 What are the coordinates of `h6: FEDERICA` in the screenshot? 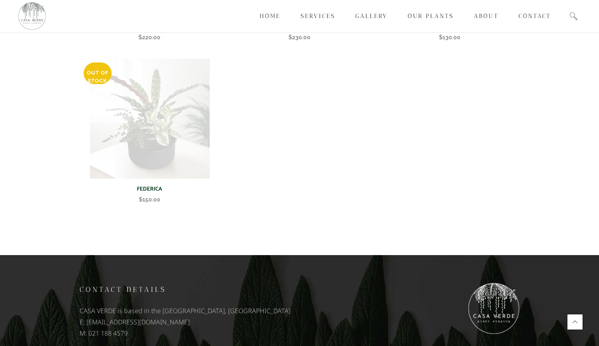 It's located at (150, 189).